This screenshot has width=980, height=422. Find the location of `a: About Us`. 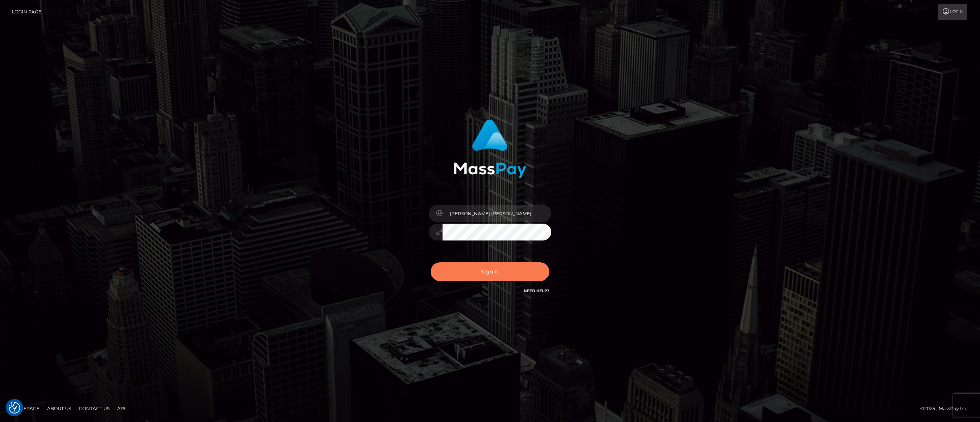

a: About Us is located at coordinates (59, 409).